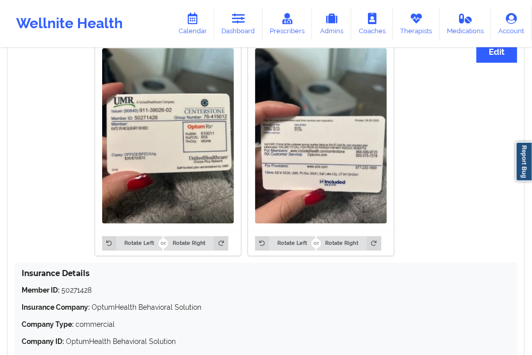 This screenshot has width=532, height=355. What do you see at coordinates (266, 325) in the screenshot?
I see `p: commercial` at bounding box center [266, 325].